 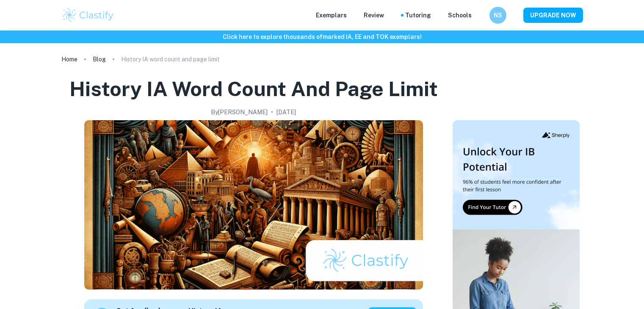 What do you see at coordinates (170, 59) in the screenshot?
I see `p: History IA word count and page limit` at bounding box center [170, 59].